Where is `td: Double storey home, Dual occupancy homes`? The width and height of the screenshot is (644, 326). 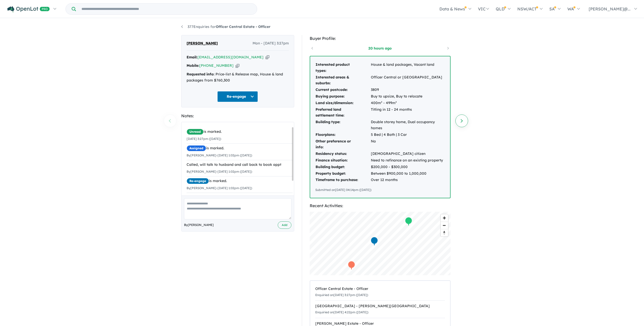
td: Double storey home, Dual occupancy homes is located at coordinates (408, 125).